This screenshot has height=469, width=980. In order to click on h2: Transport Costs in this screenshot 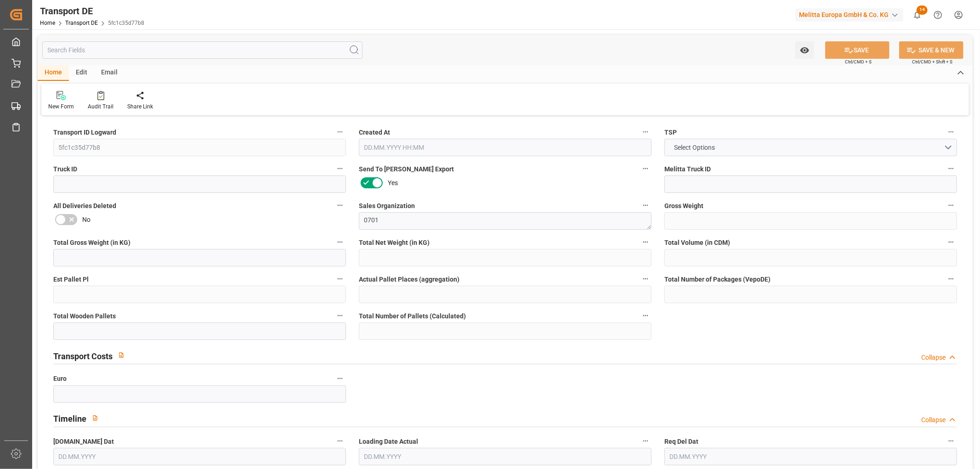, I will do `click(82, 356)`.